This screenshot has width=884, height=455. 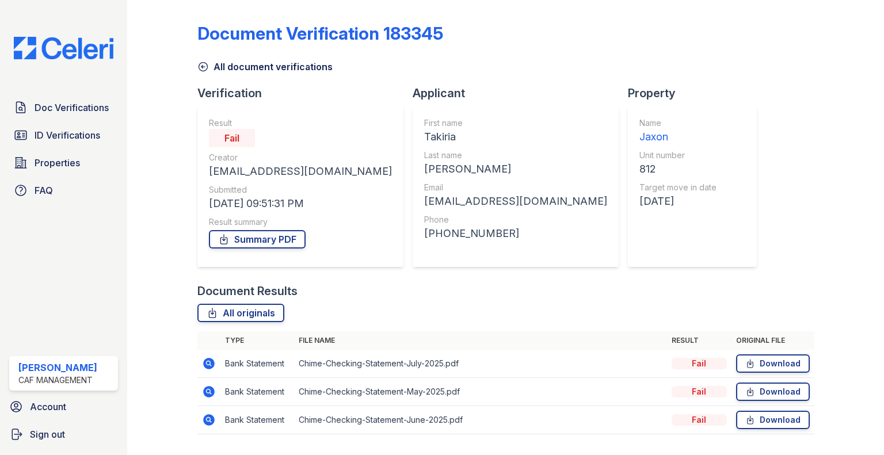 I want to click on td: Chime-Checking-Statement-July-2025.pdf, so click(x=481, y=364).